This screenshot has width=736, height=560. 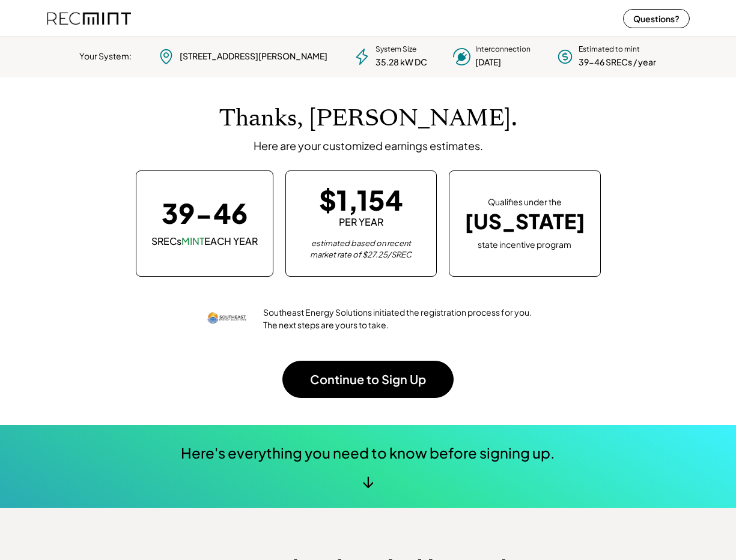 What do you see at coordinates (617, 62) in the screenshot?
I see `div: 39-46 SRECs / year` at bounding box center [617, 62].